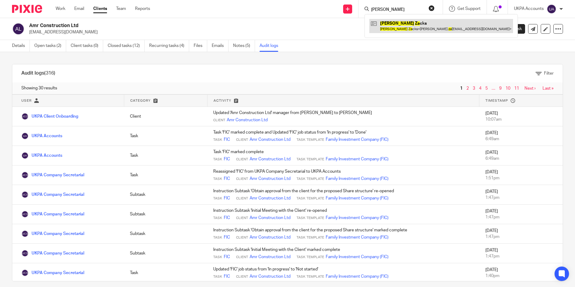  What do you see at coordinates (529, 88) in the screenshot?
I see `a: Next ›` at bounding box center [529, 88].